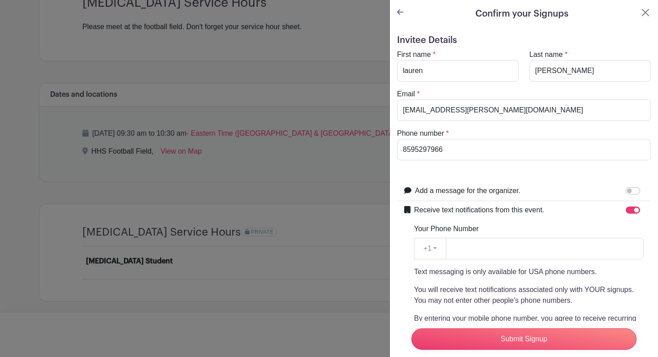 This screenshot has height=357, width=658. Describe the element at coordinates (546, 55) in the screenshot. I see `label: Last name` at that location.